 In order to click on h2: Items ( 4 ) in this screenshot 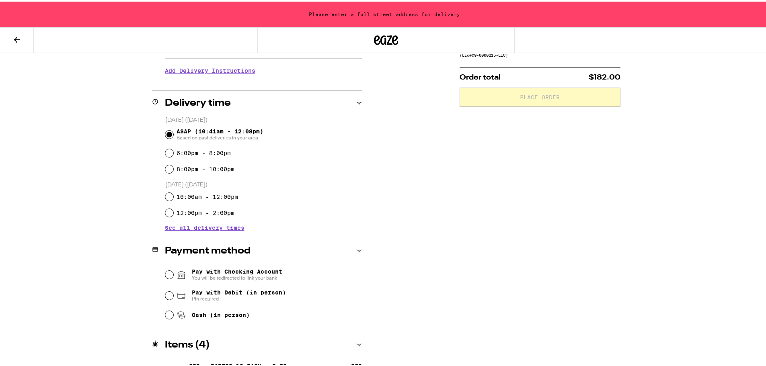, I will do `click(187, 344)`.